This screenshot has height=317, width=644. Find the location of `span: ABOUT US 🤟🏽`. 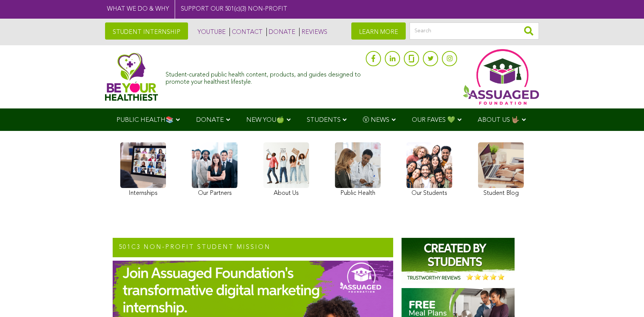

span: ABOUT US 🤟🏽 is located at coordinates (499, 120).